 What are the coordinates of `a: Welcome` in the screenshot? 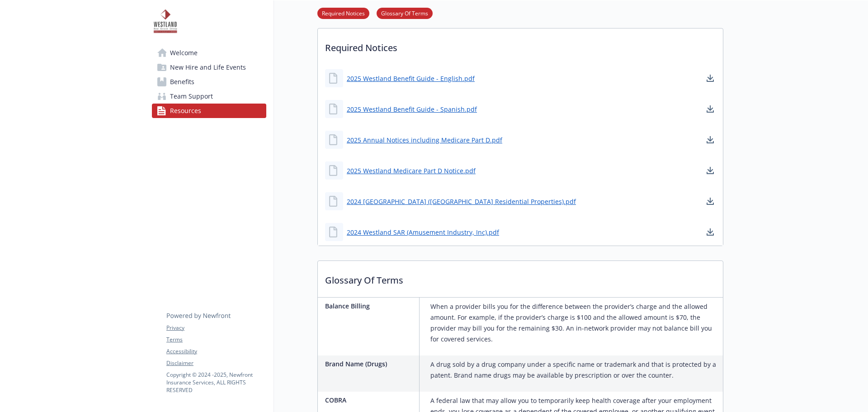 It's located at (209, 53).